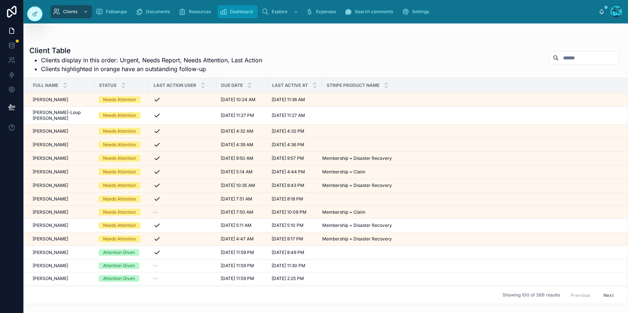 This screenshot has width=628, height=313. I want to click on span: Due Date, so click(232, 85).